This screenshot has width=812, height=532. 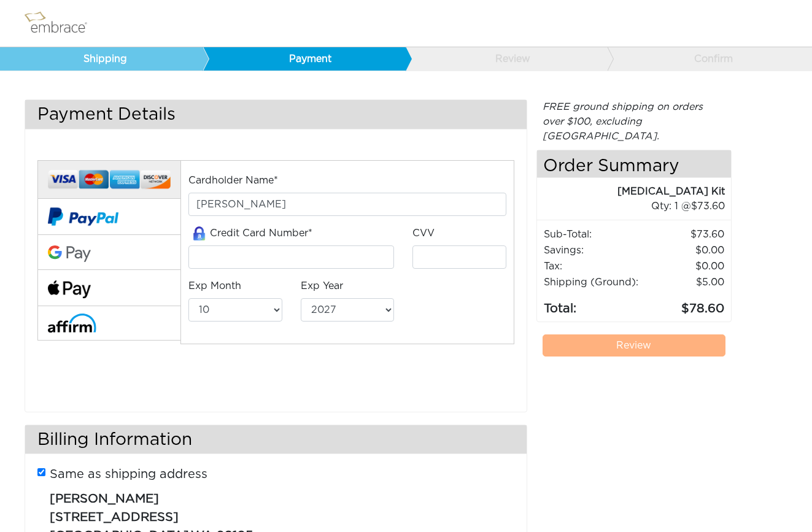 What do you see at coordinates (199, 233) in the screenshot?
I see `img: amazon-lock.png` at bounding box center [199, 233].